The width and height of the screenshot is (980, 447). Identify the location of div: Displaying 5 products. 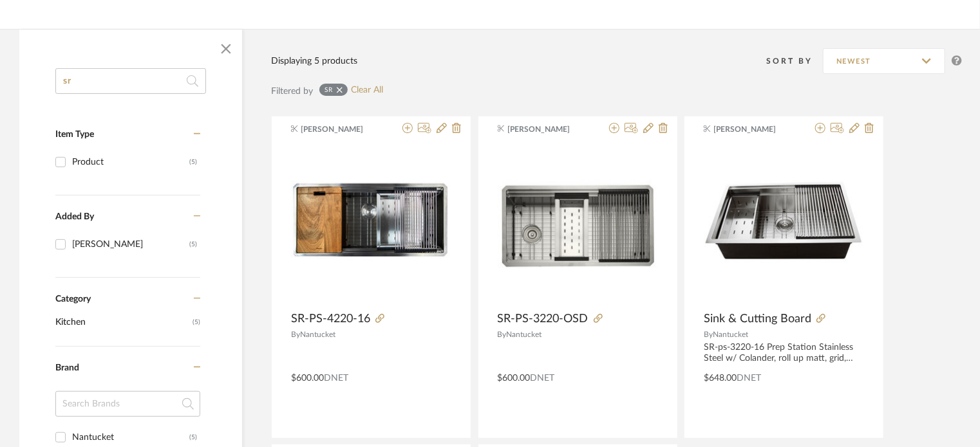
(314, 61).